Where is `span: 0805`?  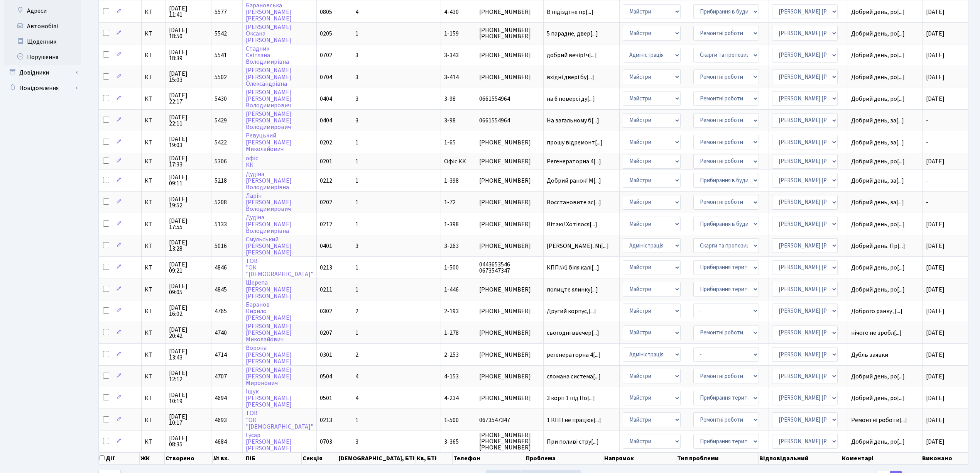 span: 0805 is located at coordinates (326, 12).